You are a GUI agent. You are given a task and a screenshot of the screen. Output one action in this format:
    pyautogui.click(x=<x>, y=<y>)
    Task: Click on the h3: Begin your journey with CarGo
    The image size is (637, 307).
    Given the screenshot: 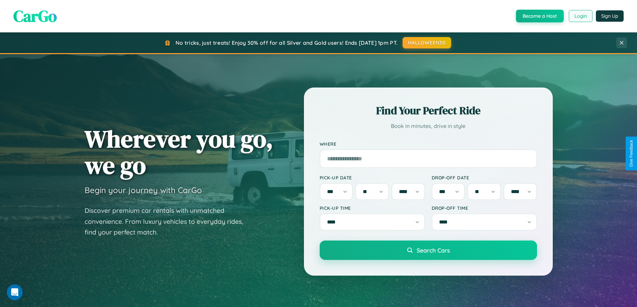 What is the action you would take?
    pyautogui.click(x=143, y=190)
    